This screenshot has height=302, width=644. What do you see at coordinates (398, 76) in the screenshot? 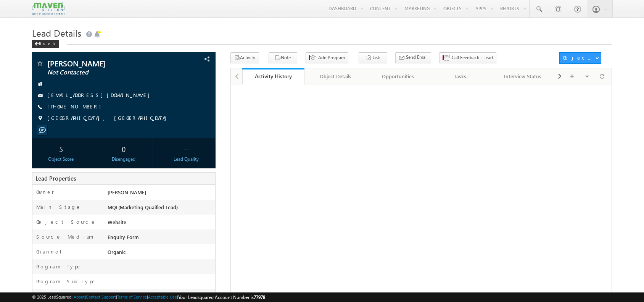
I see `div: Opportunities` at bounding box center [398, 76].